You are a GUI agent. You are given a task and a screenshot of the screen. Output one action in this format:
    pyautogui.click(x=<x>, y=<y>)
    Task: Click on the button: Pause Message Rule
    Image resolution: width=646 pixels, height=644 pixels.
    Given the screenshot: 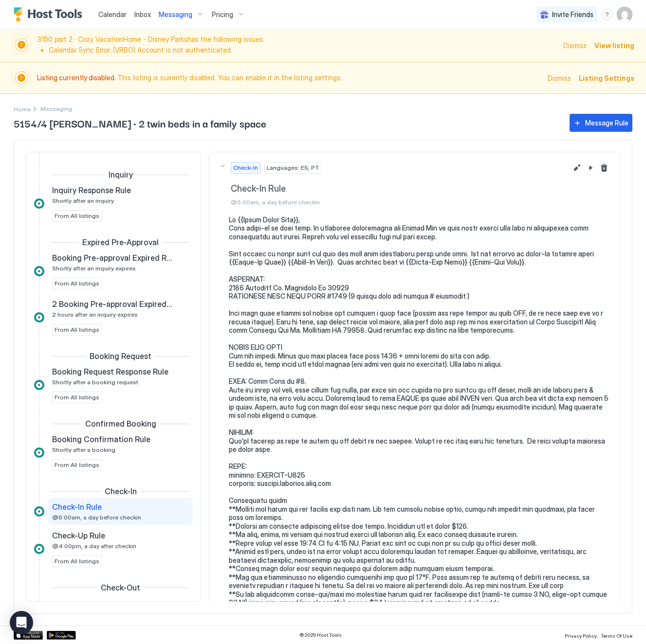 What is the action you would take?
    pyautogui.click(x=590, y=168)
    